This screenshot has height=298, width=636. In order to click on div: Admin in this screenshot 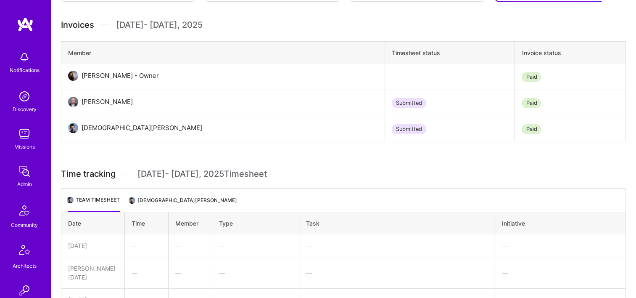, I will do `click(24, 184)`.